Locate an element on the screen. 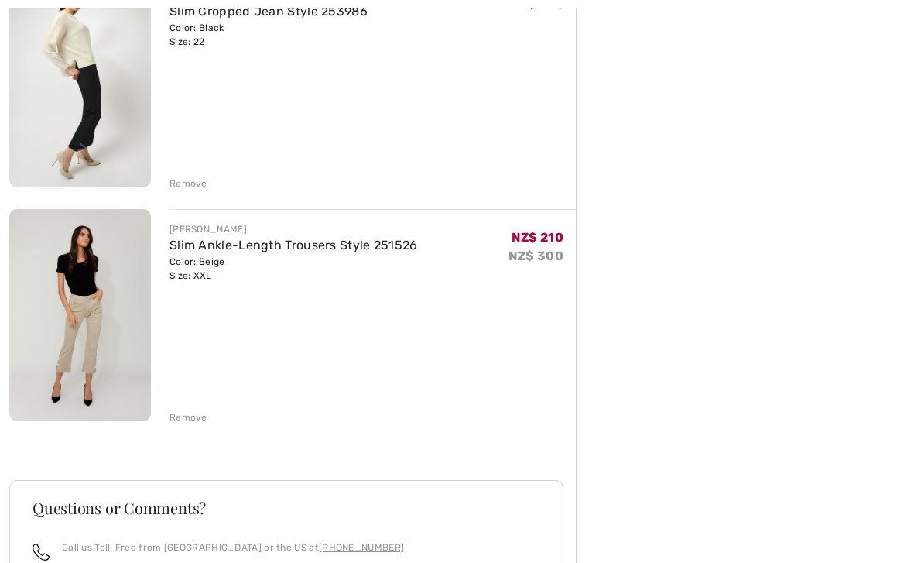 The width and height of the screenshot is (924, 563). span: NZ$ 210 is located at coordinates (537, 237).